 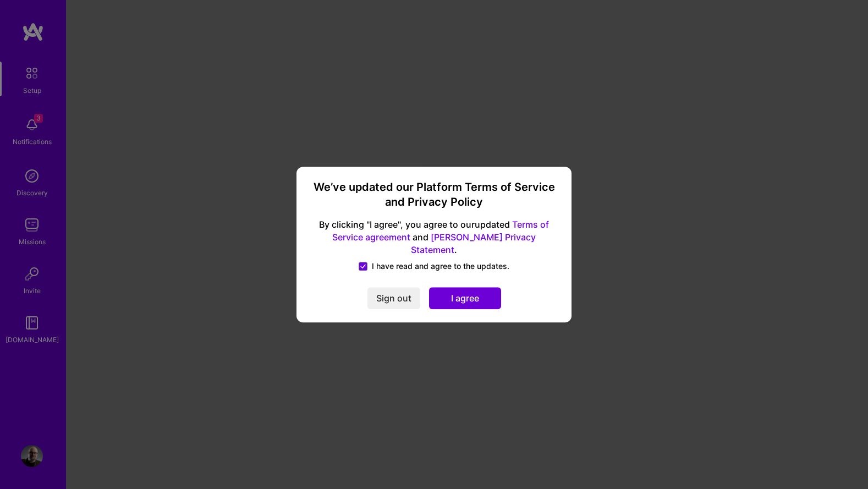 I want to click on span: By clicking "I agree", you agree to our updated and ., so click(x=434, y=238).